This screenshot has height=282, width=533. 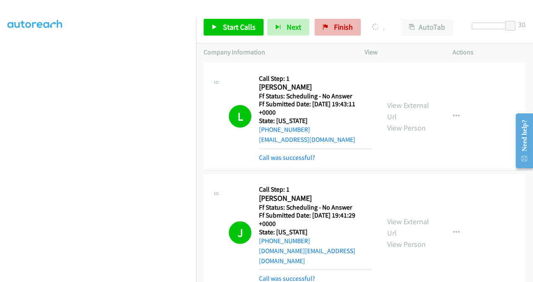 I want to click on a: Finish, so click(x=338, y=27).